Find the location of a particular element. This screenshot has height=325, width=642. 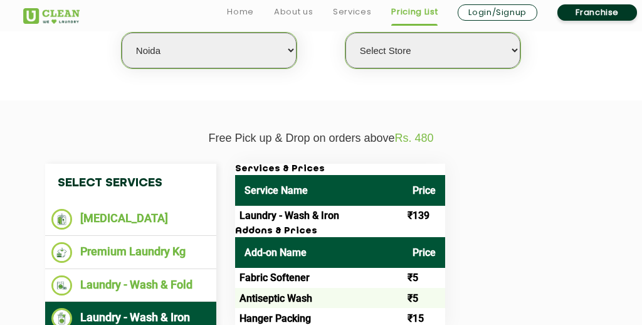

td: ₹139 is located at coordinates (424, 216).